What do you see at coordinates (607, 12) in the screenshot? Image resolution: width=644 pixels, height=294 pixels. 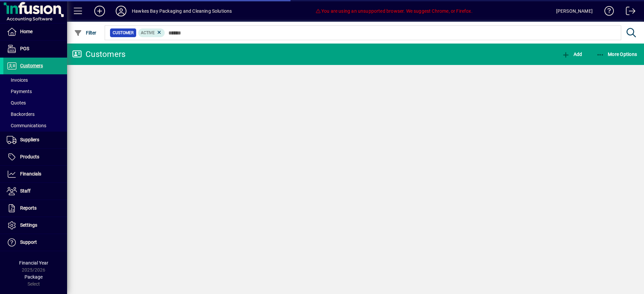 I see `a: Knowledge Base` at bounding box center [607, 12].